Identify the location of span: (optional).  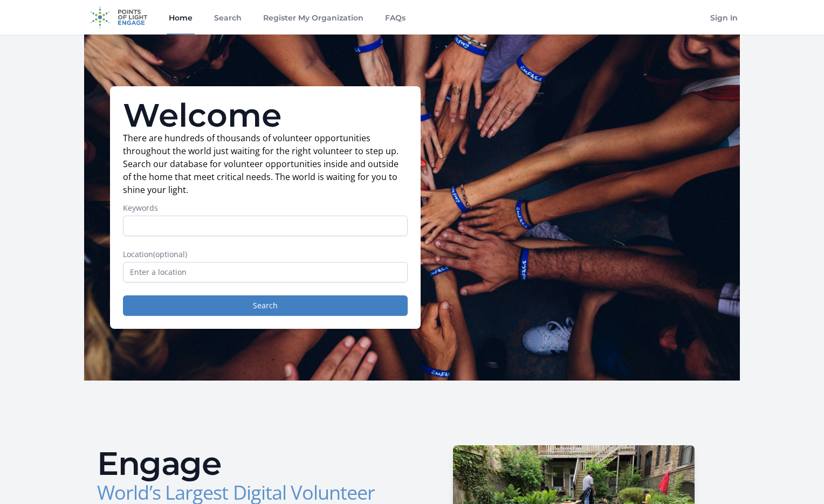
(170, 254).